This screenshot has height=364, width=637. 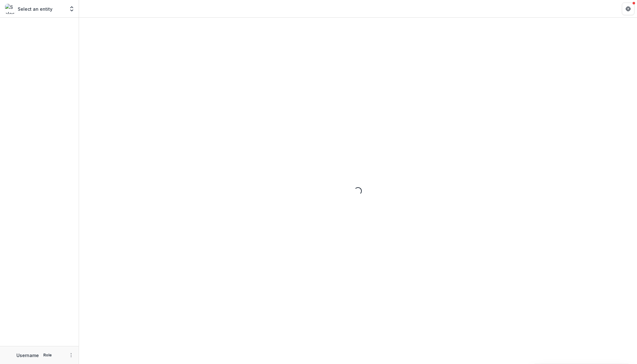 I want to click on img: Select an entity, so click(x=10, y=9).